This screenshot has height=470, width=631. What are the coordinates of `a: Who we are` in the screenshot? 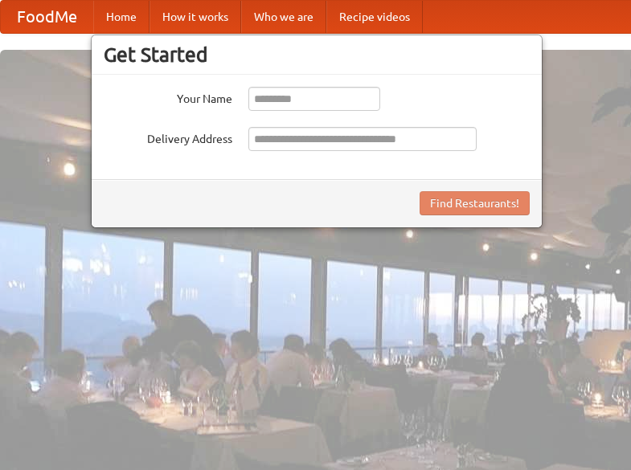 It's located at (284, 17).